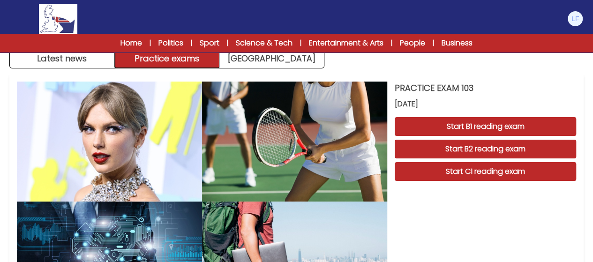 This screenshot has width=593, height=262. I want to click on button: Start B1 reading exam, so click(485, 127).